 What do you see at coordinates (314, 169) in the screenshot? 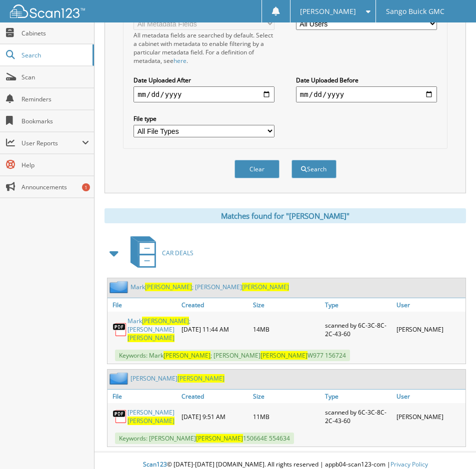
I see `button: Search` at bounding box center [314, 169].